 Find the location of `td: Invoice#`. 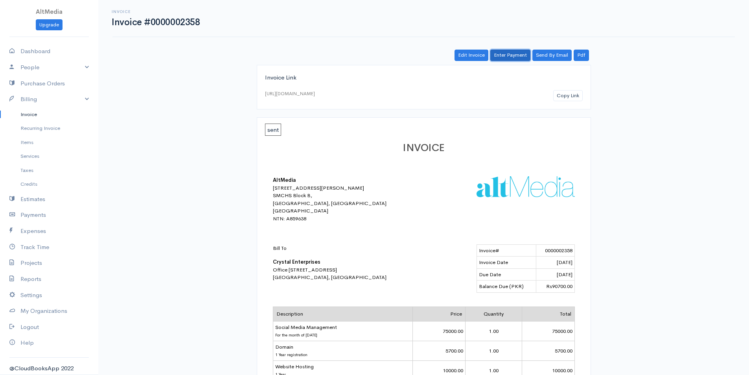

td: Invoice# is located at coordinates (506, 250).